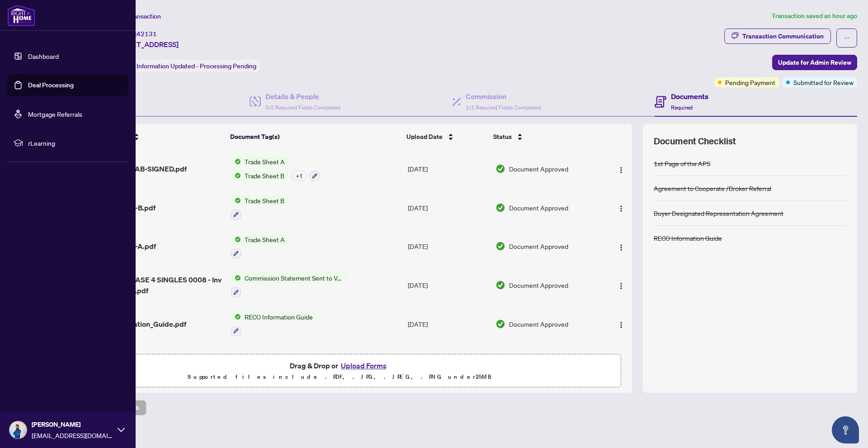 The height and width of the screenshot is (448, 868). Describe the element at coordinates (75, 143) in the screenshot. I see `span: rLearning` at that location.